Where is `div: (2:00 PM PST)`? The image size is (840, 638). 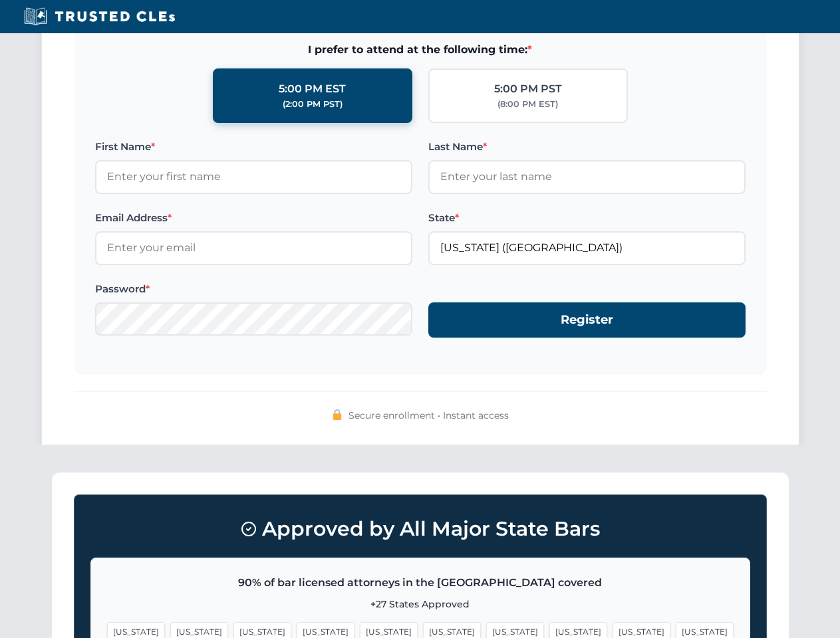
div: (2:00 PM PST) is located at coordinates (313, 105).